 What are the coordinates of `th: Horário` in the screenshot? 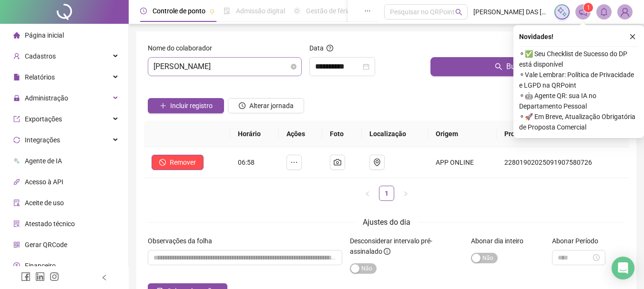 It's located at (254, 134).